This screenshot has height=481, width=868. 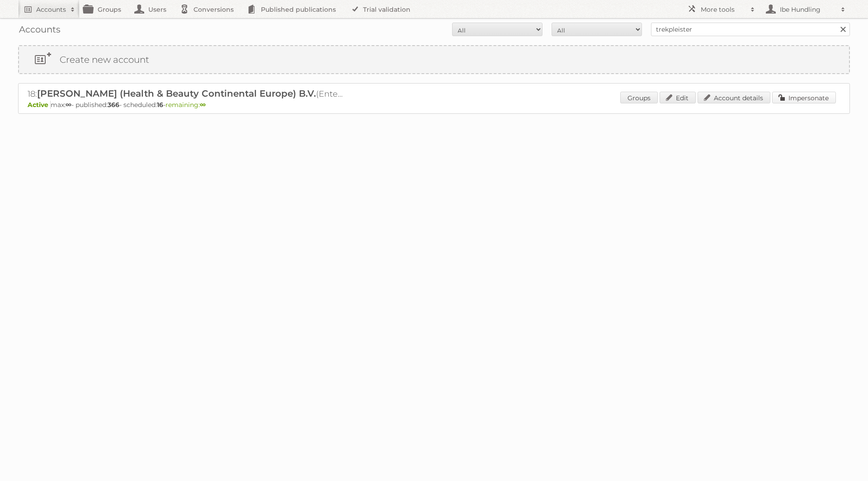 I want to click on h2: More tools, so click(x=723, y=9).